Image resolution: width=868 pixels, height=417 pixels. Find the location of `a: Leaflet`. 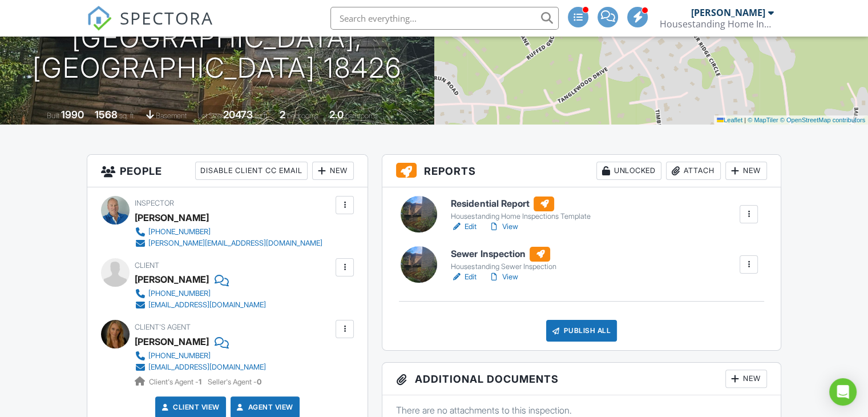

a: Leaflet is located at coordinates (729, 120).